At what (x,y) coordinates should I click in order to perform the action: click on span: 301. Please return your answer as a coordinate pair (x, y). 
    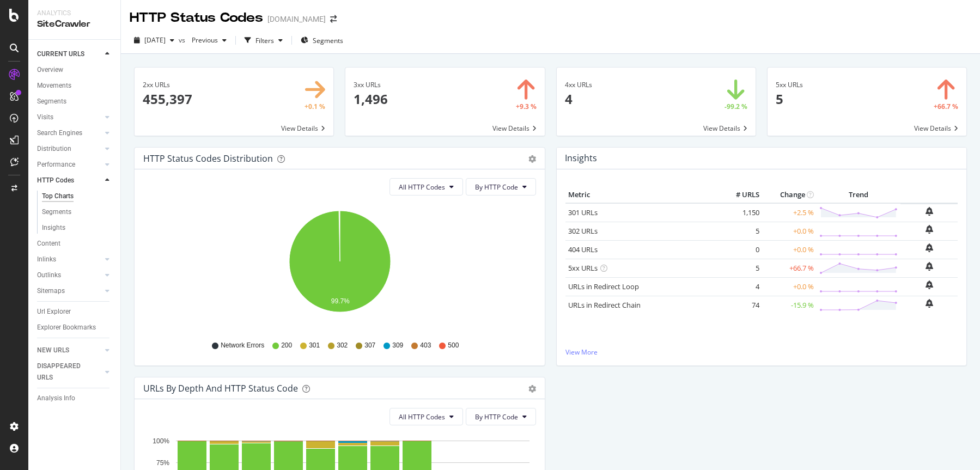
    Looking at the image, I should click on (315, 345).